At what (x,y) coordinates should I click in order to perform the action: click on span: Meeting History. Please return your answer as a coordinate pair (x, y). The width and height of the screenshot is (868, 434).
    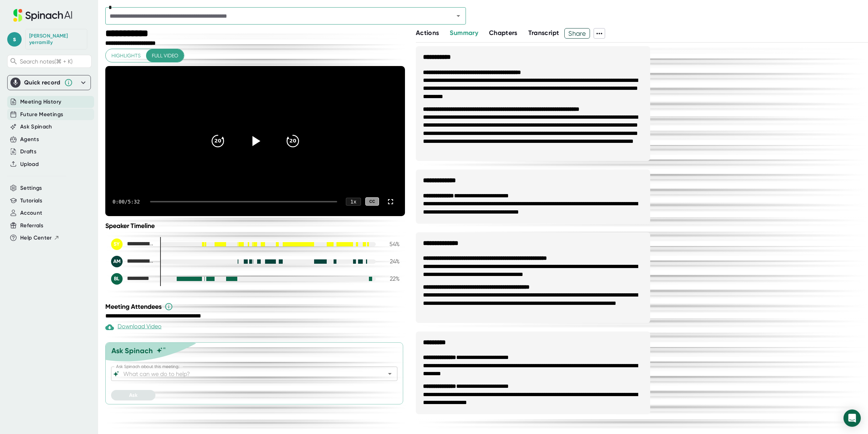
    Looking at the image, I should click on (41, 102).